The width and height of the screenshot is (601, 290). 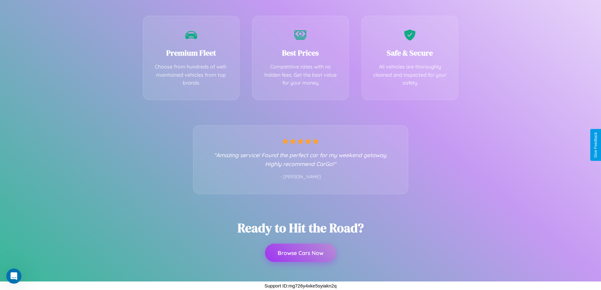 What do you see at coordinates (410, 75) in the screenshot?
I see `p: All vehicles are thoroughly cleaned and inspected for your safety` at bounding box center [410, 75].